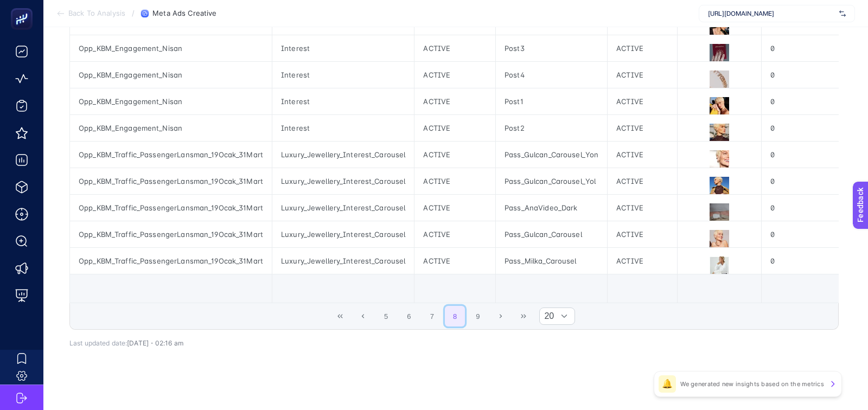  What do you see at coordinates (843, 13) in the screenshot?
I see `img: svg%3e` at bounding box center [843, 13].